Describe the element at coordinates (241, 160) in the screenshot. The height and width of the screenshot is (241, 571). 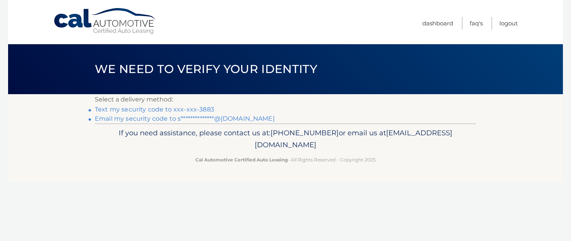
I see `strong: Cal Automotive Certified Auto Leasing` at that location.